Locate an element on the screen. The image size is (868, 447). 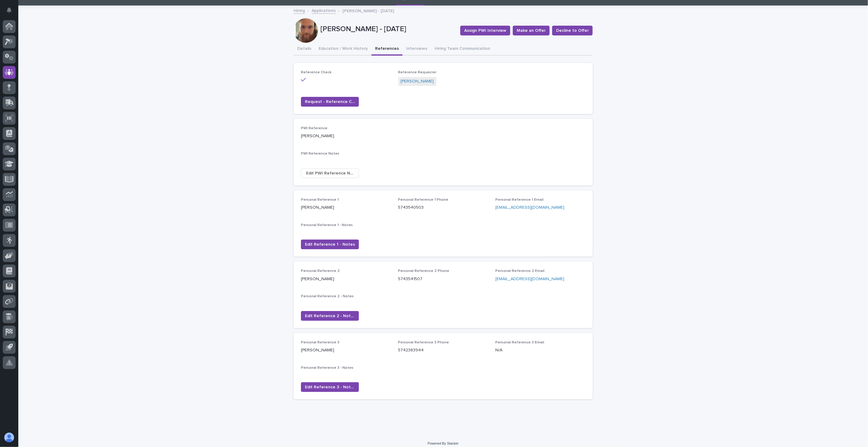
div: Notifications is located at coordinates (11, 12).